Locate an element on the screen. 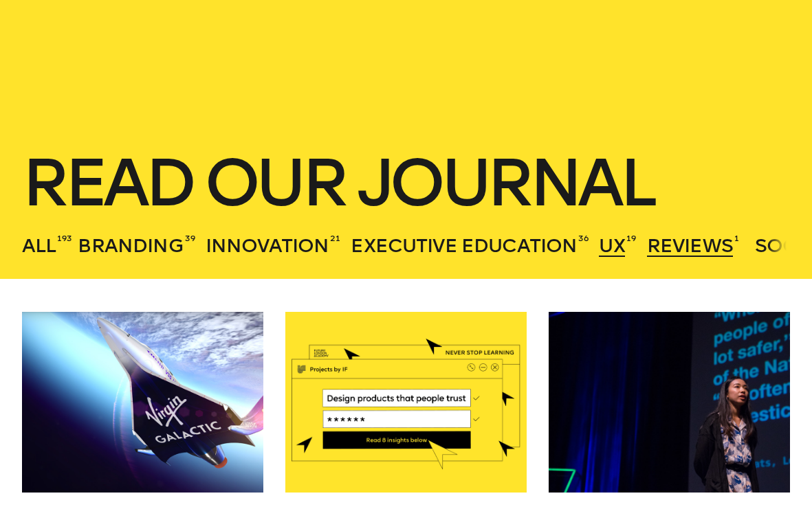 The height and width of the screenshot is (509, 812). span: Reviews is located at coordinates (690, 245).